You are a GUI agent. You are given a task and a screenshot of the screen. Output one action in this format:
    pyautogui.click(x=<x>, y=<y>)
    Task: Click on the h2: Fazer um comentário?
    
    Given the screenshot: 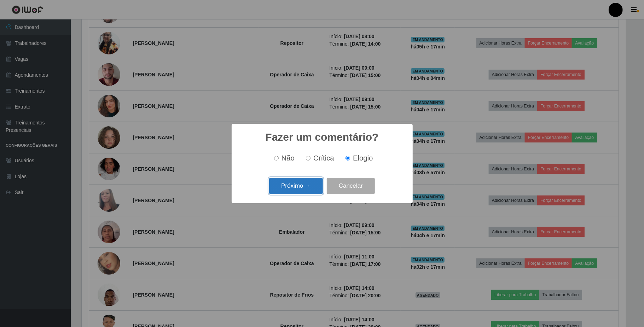 What is the action you would take?
    pyautogui.click(x=322, y=137)
    